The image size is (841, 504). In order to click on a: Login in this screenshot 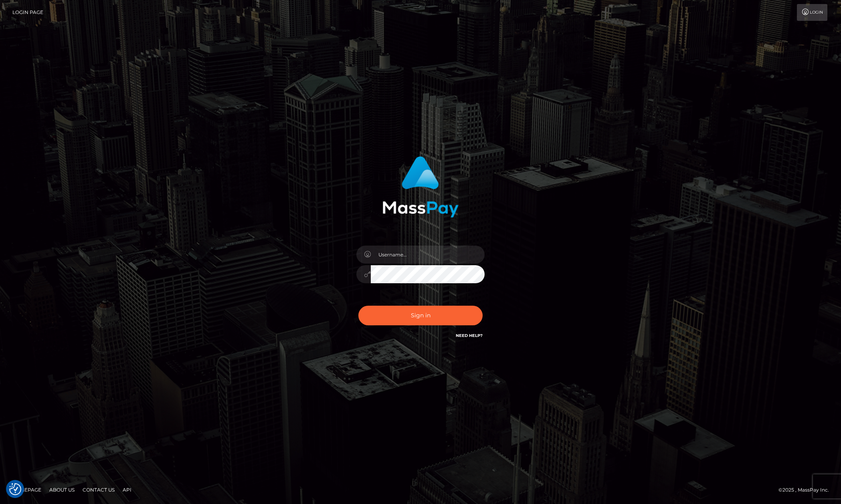, I will do `click(812, 12)`.